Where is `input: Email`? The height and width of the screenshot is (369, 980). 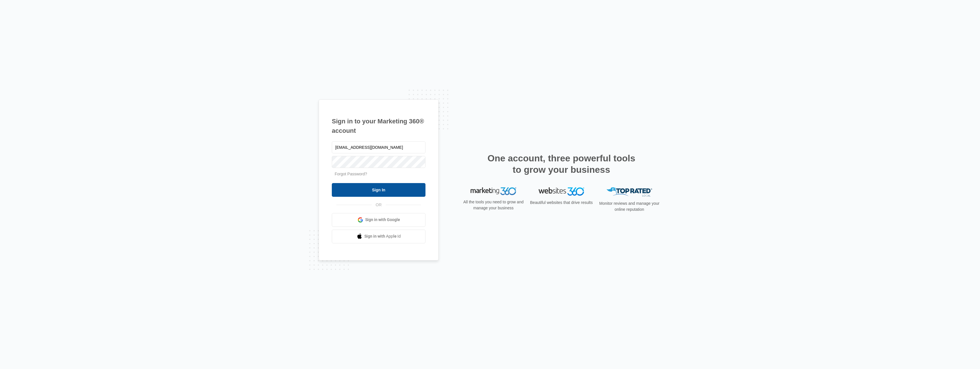
input: Email is located at coordinates (379, 147).